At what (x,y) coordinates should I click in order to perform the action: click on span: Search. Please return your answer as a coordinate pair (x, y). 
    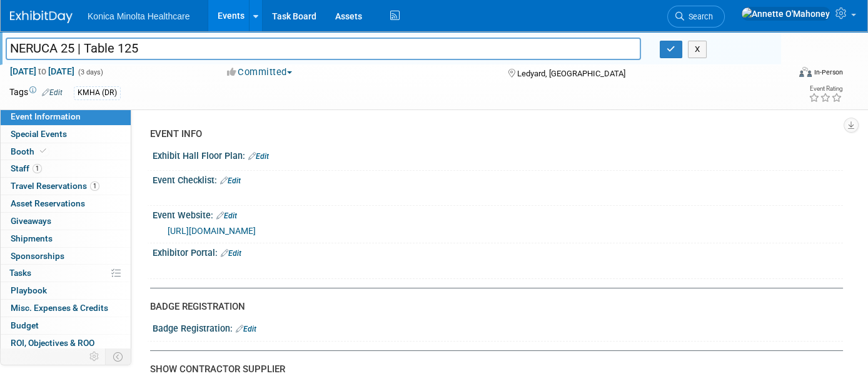
    Looking at the image, I should click on (699, 16).